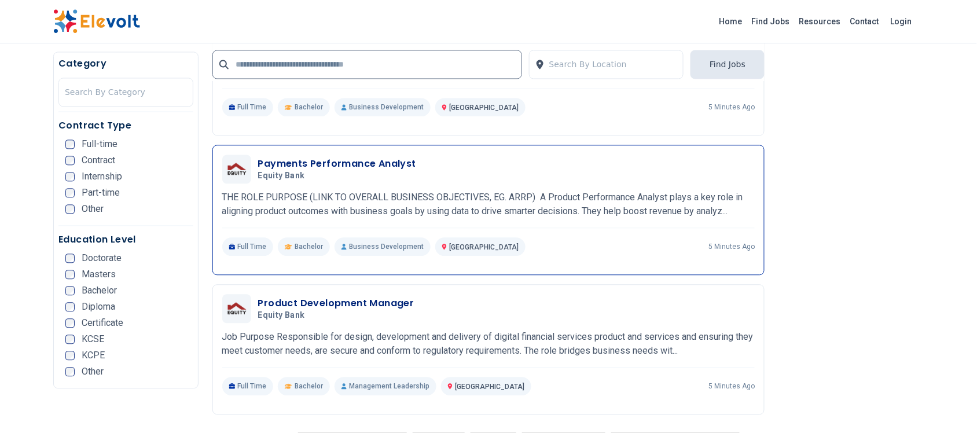 The image size is (977, 433). Describe the element at coordinates (489, 205) in the screenshot. I see `p: THE ROLE PURPOSE (LINK TO OVERALL BUSINESS OBJECTIVES, EG. ARRP) A Product Performance Analyst pl...` at that location.